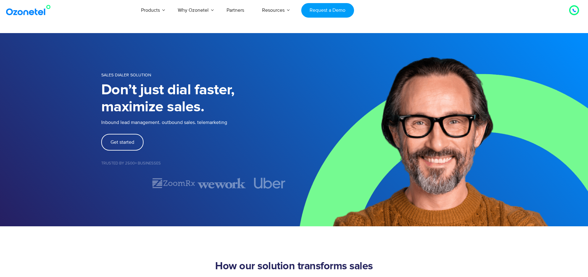 This screenshot has height=277, width=588. What do you see at coordinates (198, 183) in the screenshot?
I see `div: Image Carousel` at bounding box center [198, 183].